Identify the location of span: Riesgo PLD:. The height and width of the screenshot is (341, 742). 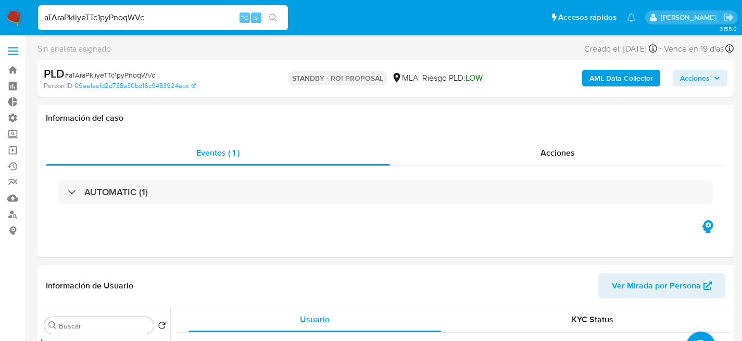
(452, 78).